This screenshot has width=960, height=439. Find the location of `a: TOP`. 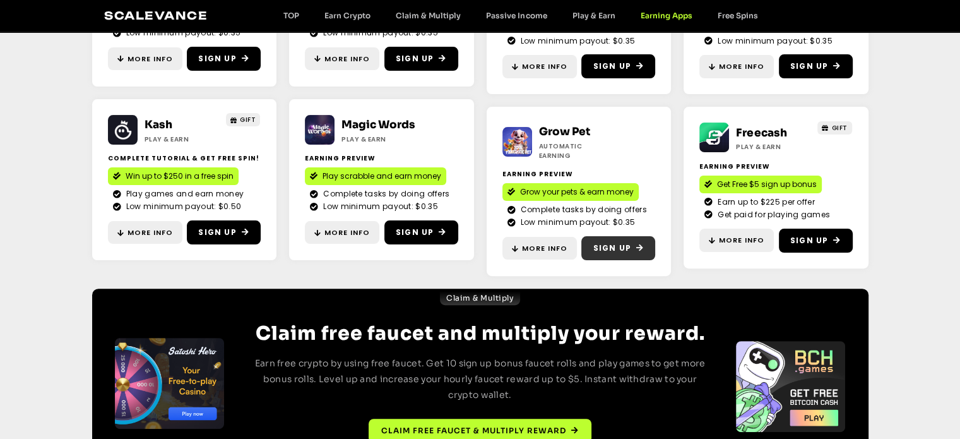

a: TOP is located at coordinates (291, 15).